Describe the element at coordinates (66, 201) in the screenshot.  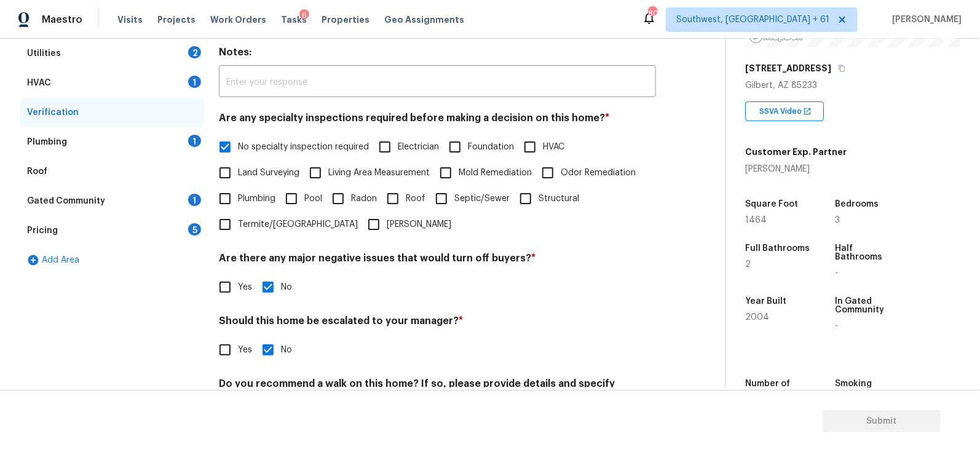
I see `div: Gated Community` at that location.